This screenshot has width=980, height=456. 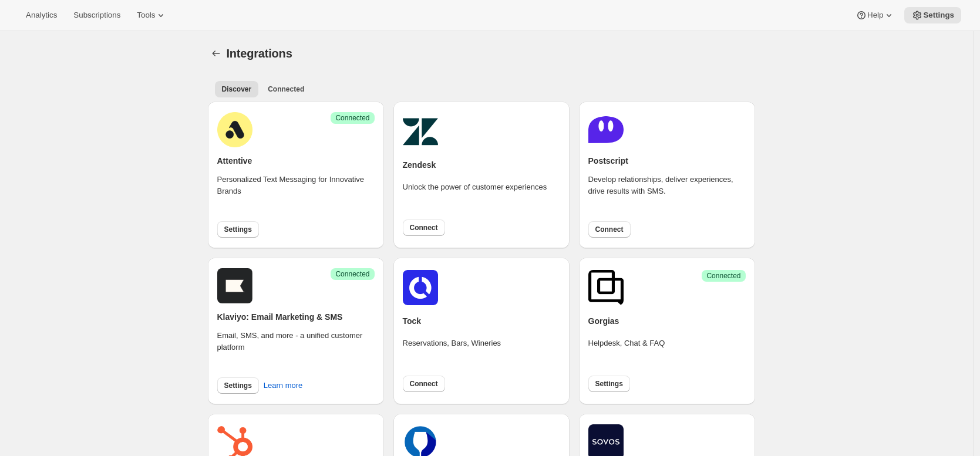 I want to click on span: Analytics, so click(x=41, y=16).